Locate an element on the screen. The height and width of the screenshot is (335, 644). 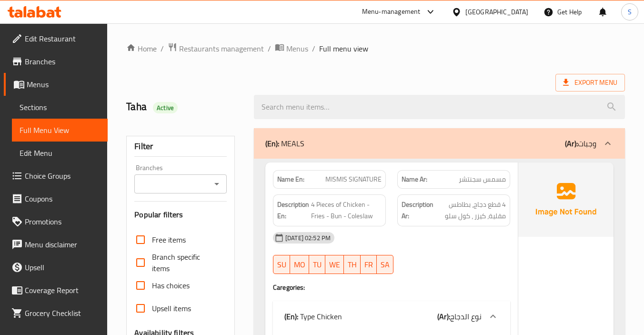
span: Restaurants management is located at coordinates (221, 49).